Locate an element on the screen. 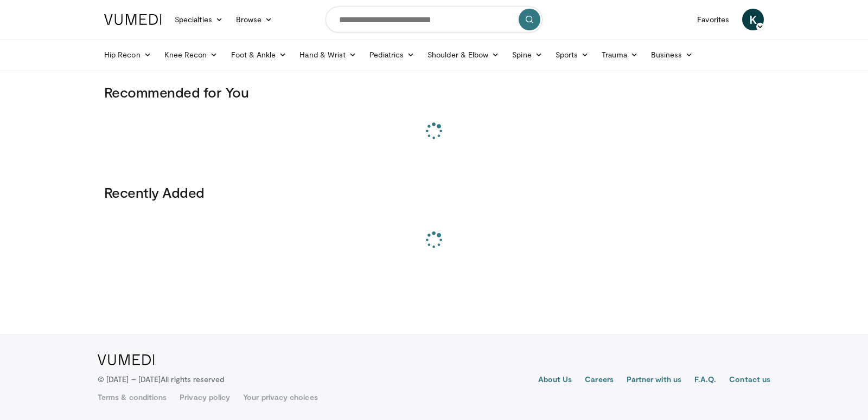 The image size is (868, 420). a: Browse is located at coordinates (254, 20).